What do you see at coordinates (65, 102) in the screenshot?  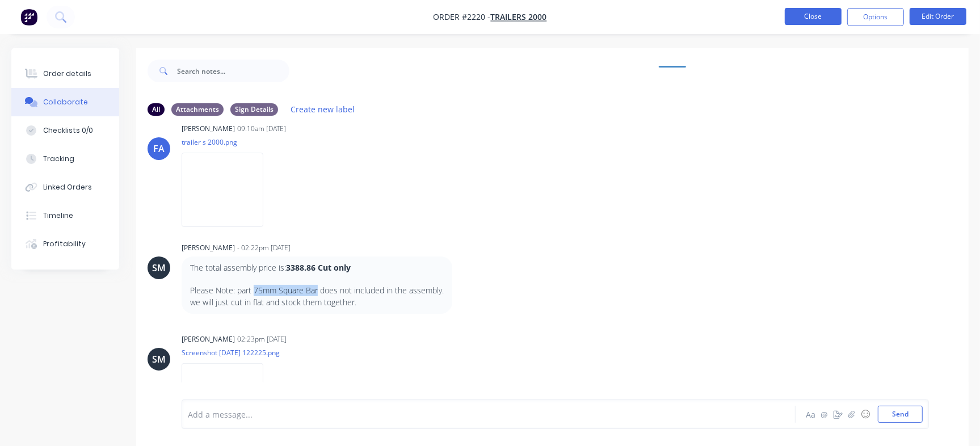 I see `button: Collaborate` at bounding box center [65, 102].